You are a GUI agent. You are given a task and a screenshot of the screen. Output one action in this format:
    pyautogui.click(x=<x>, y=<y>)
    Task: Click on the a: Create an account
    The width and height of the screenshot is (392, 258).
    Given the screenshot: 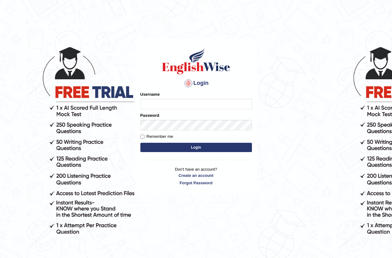 What is the action you would take?
    pyautogui.click(x=196, y=176)
    